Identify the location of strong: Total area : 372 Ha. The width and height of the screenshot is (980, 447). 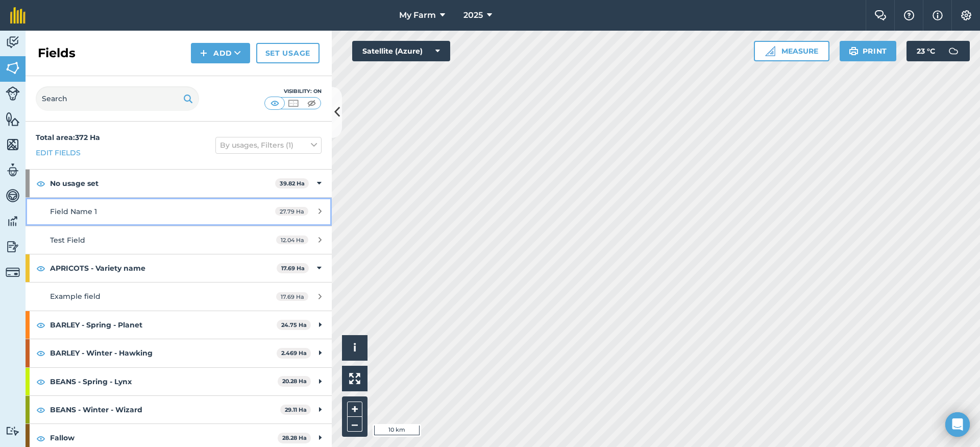
(68, 137).